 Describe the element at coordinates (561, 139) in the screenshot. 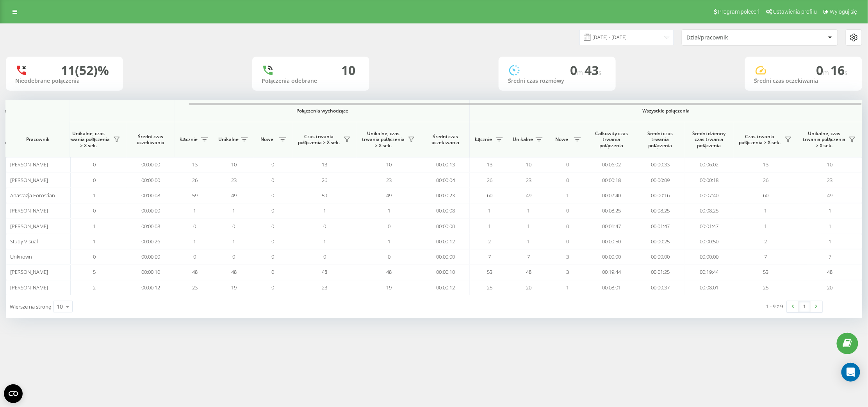

I see `span: Nowe` at that location.